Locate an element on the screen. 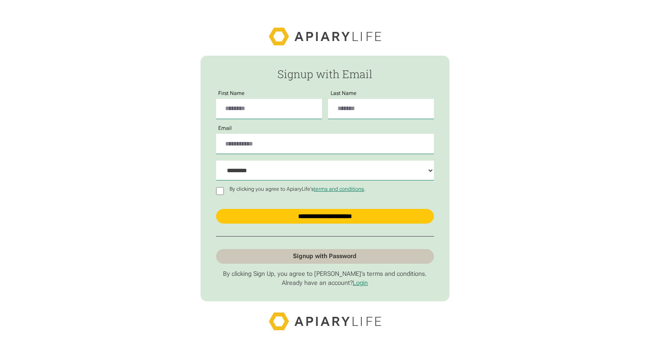  label: First Name is located at coordinates (232, 94).